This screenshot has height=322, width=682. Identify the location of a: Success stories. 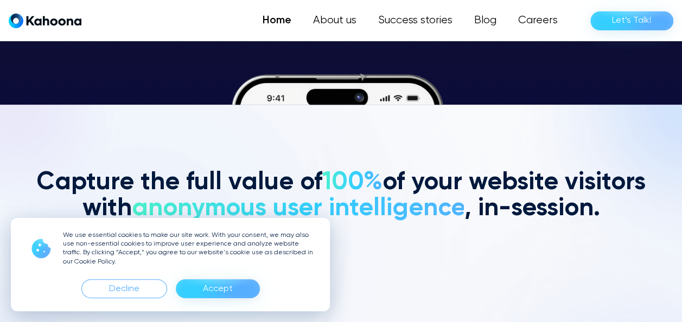
(415, 21).